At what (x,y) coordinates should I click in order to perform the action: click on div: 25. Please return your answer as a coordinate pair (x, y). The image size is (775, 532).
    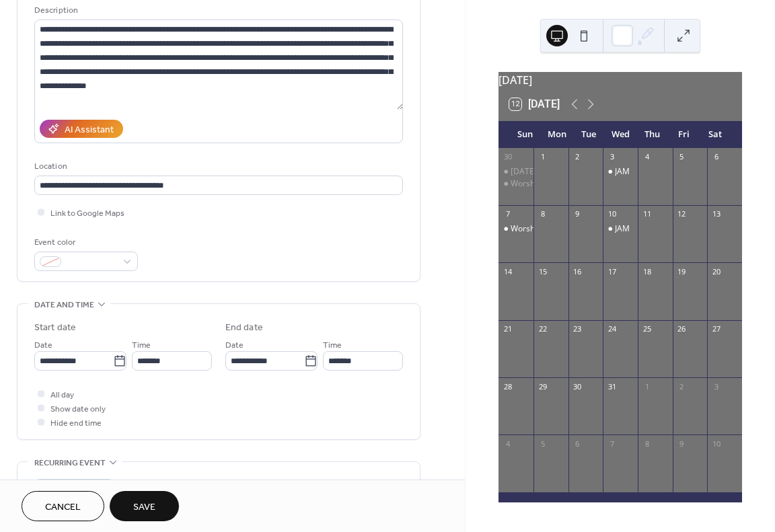
    Looking at the image, I should click on (647, 329).